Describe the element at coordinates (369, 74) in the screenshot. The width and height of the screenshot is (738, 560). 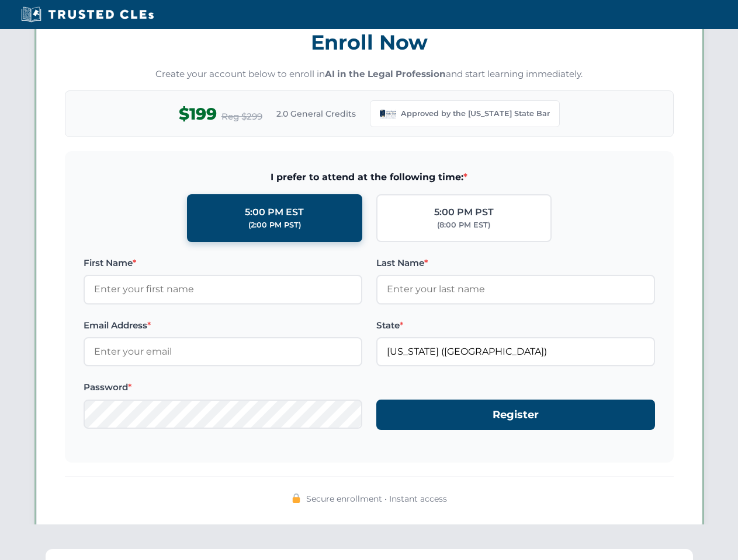
I see `p: Create your account below to enroll in and start learning immediately.` at that location.